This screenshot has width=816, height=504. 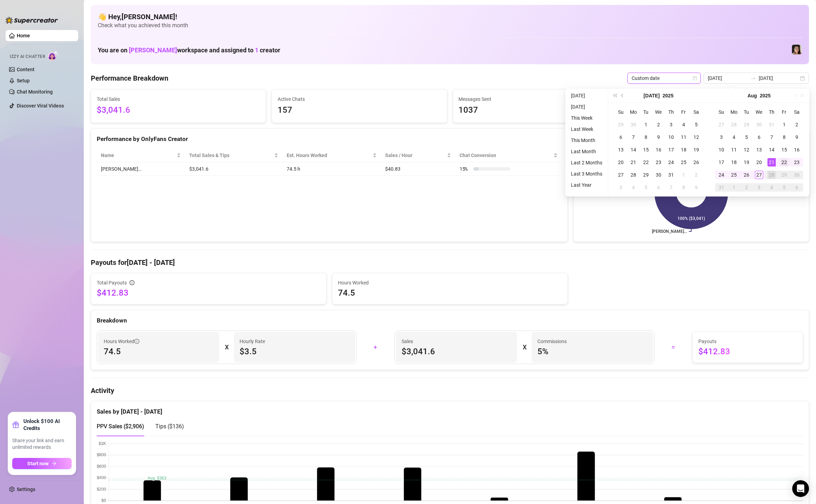 What do you see at coordinates (506, 155) in the screenshot?
I see `span: Chat Conversion` at bounding box center [506, 155].